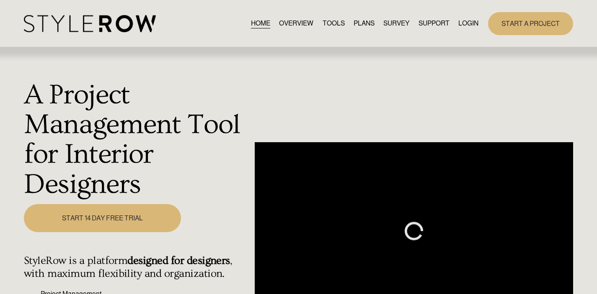 Image resolution: width=597 pixels, height=294 pixels. What do you see at coordinates (333, 23) in the screenshot?
I see `a: TOOLS` at bounding box center [333, 23].